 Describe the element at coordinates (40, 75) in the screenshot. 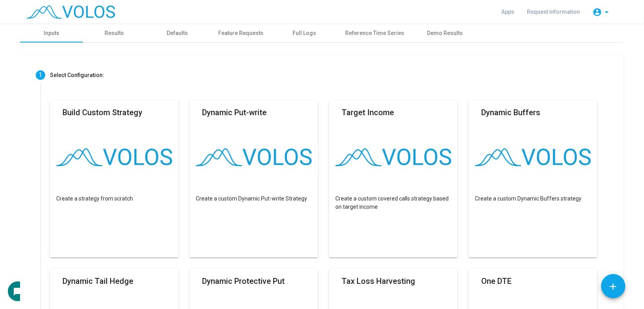

I see `span: 1` at that location.